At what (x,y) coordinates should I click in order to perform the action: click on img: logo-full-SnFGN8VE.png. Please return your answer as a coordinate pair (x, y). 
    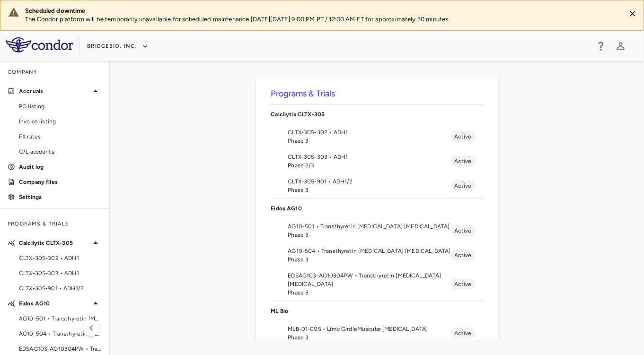
    Looking at the image, I should click on (39, 45).